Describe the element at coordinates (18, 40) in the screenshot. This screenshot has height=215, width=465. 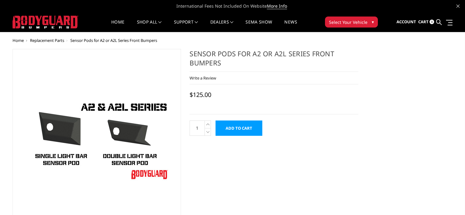
I see `span: Home` at that location.